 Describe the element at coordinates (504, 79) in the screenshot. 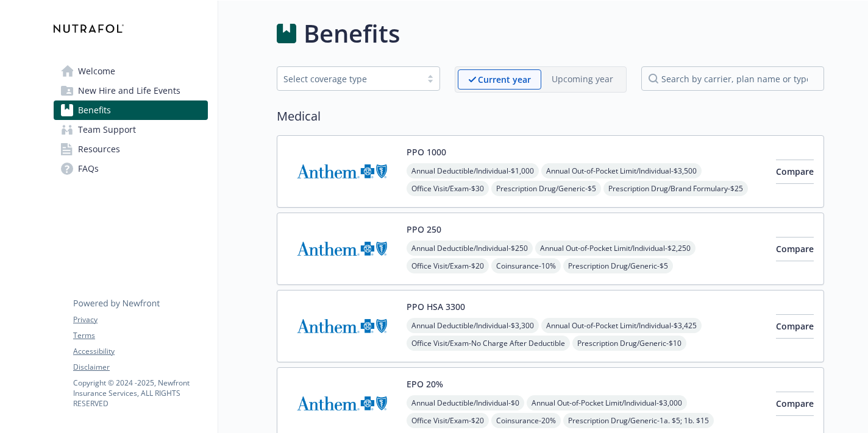

I see `p: Current year` at that location.